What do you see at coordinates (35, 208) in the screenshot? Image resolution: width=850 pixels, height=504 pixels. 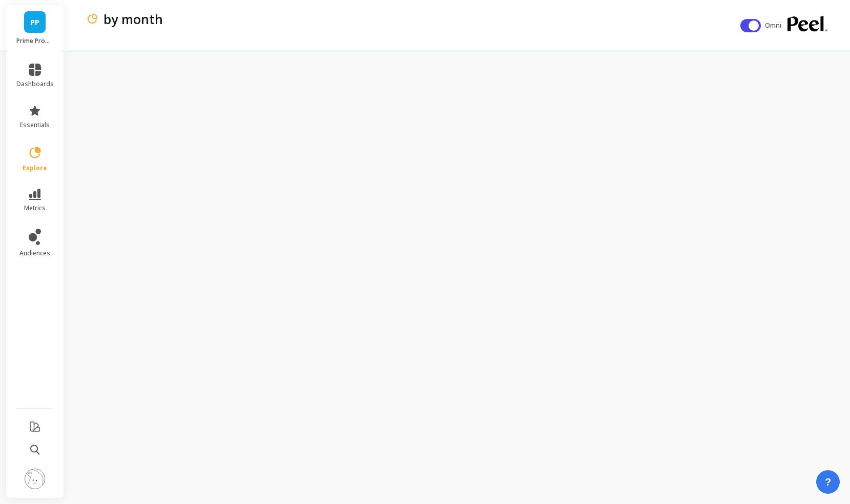 I see `span: metrics` at bounding box center [35, 208].